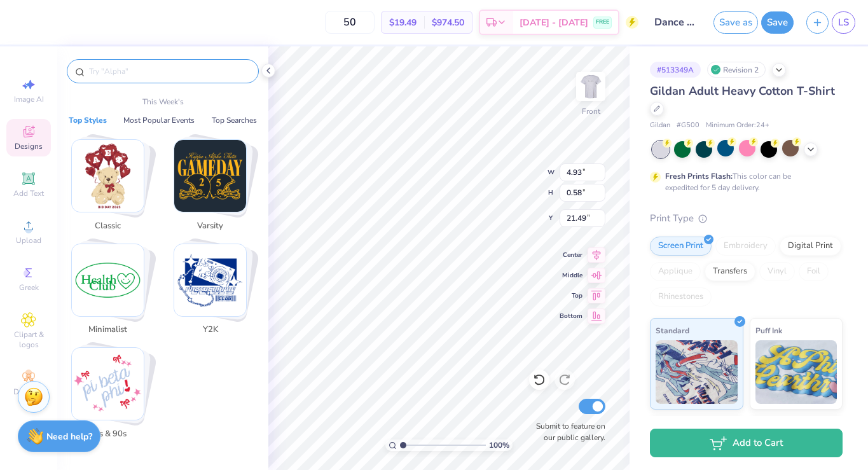 The height and width of the screenshot is (470, 868). What do you see at coordinates (88, 120) in the screenshot?
I see `button: Top Styles` at bounding box center [88, 120].